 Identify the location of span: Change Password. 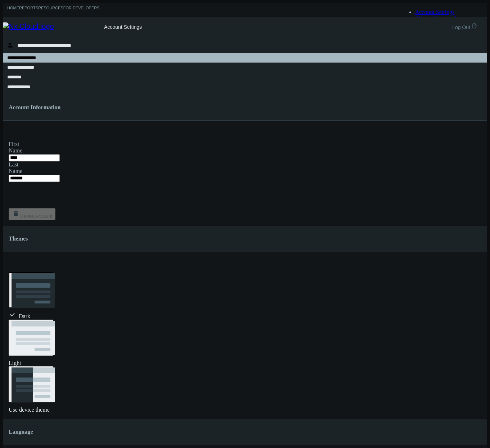
(436, 18).